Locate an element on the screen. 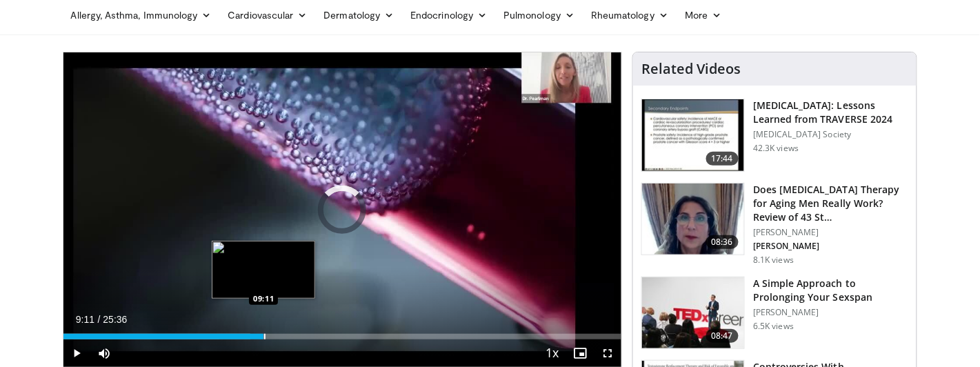 The width and height of the screenshot is (980, 367). button: Enable picture-in-picture mode is located at coordinates (580, 353).